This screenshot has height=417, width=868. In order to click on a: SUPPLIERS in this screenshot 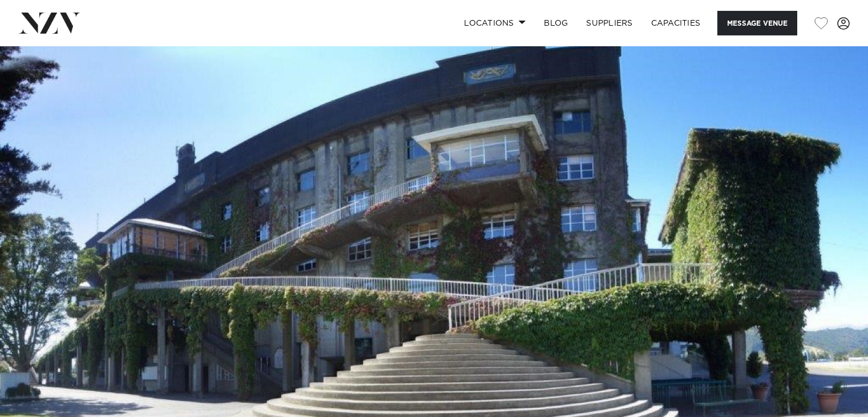, I will do `click(609, 23)`.